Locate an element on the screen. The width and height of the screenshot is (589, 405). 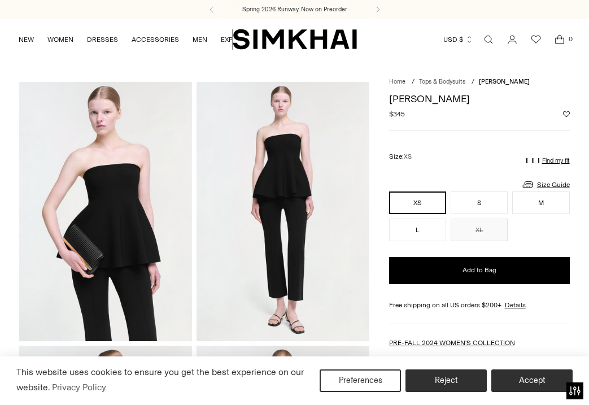
a: Spring 2026 Runway, Now on Preorder is located at coordinates (295, 10).